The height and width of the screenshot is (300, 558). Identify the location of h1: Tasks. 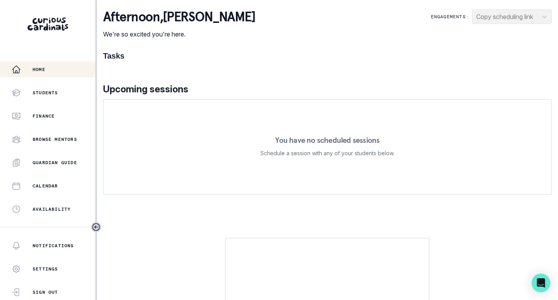
(328, 56).